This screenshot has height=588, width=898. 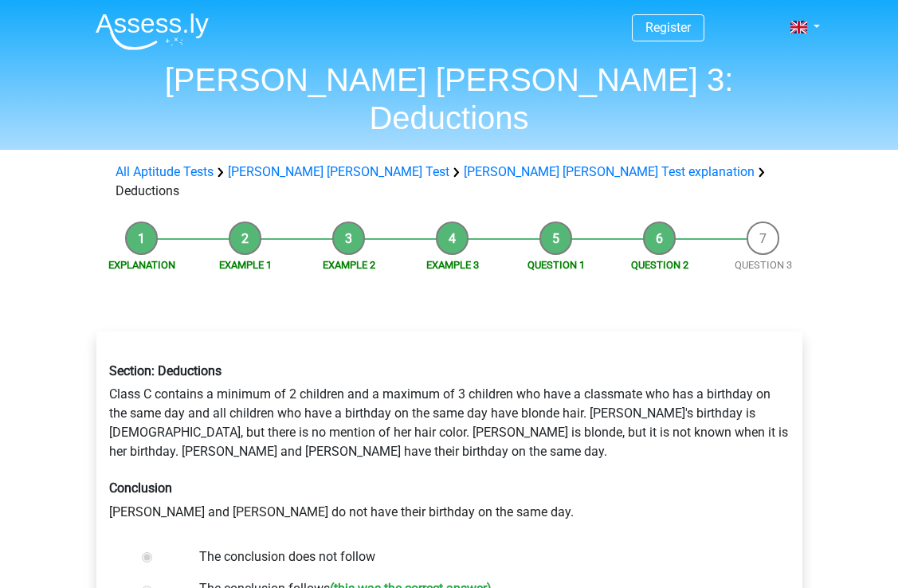 What do you see at coordinates (763, 264) in the screenshot?
I see `a: Question 3` at bounding box center [763, 264].